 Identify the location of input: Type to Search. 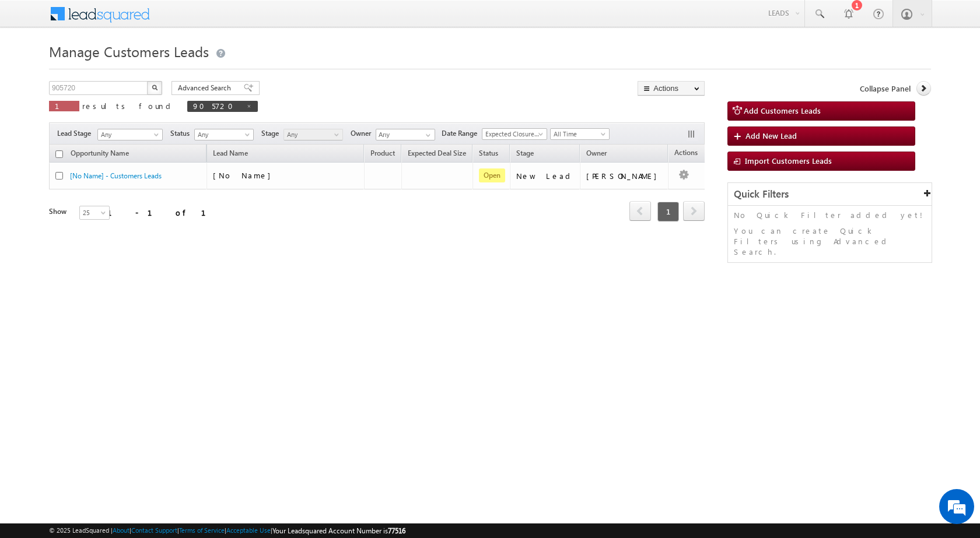
(405, 134).